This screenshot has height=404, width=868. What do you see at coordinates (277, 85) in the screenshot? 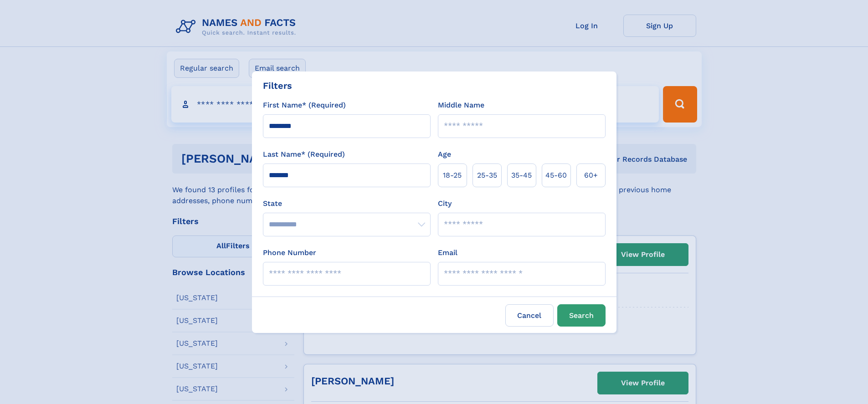
I see `div: Filters` at bounding box center [277, 85].